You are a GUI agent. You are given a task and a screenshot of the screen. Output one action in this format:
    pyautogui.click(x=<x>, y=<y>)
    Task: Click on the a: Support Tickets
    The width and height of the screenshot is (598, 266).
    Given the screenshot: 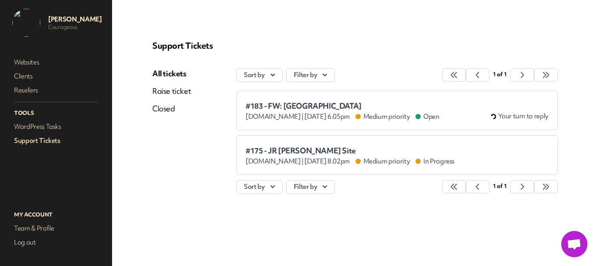 What is the action you would take?
    pyautogui.click(x=56, y=141)
    